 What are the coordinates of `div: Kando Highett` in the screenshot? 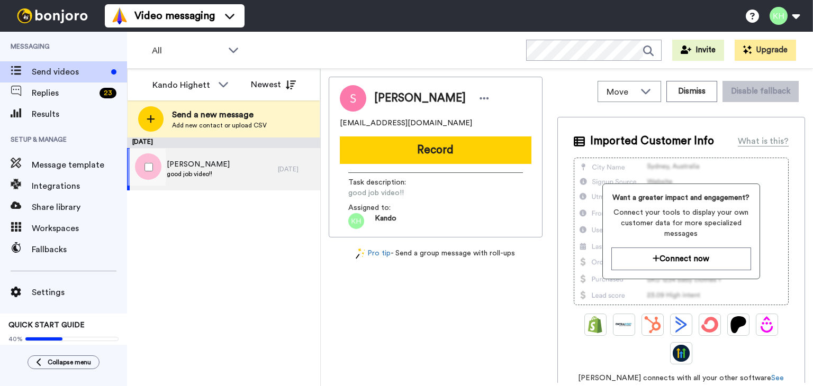 It's located at (183, 85).